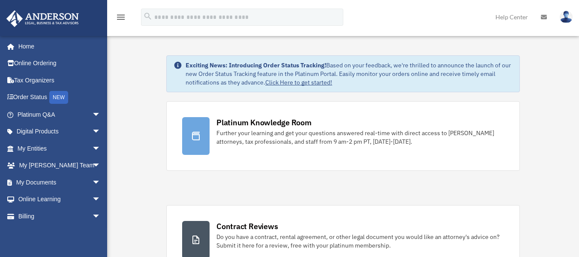 Image resolution: width=579 pixels, height=257 pixels. Describe the element at coordinates (148, 16) in the screenshot. I see `i: search` at that location.